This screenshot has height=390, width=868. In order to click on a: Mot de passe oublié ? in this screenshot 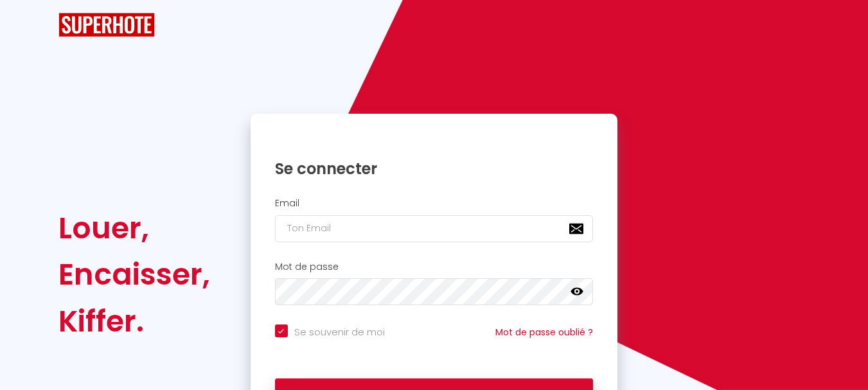, I will do `click(544, 332)`.